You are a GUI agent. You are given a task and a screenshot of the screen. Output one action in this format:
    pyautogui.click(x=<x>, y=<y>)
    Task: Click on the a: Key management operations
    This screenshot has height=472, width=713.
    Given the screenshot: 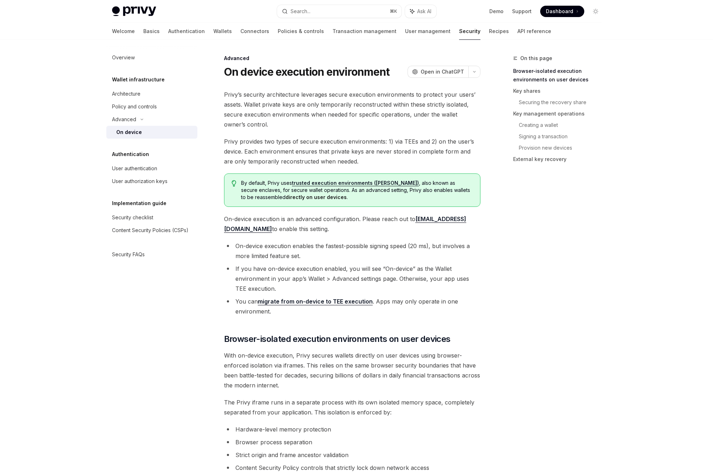 What is the action you would take?
    pyautogui.click(x=560, y=114)
    